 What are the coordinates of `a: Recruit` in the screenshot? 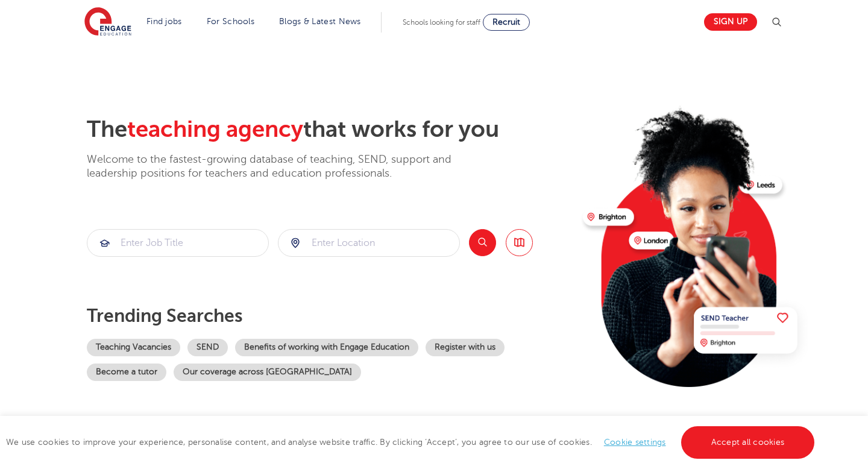 It's located at (506, 22).